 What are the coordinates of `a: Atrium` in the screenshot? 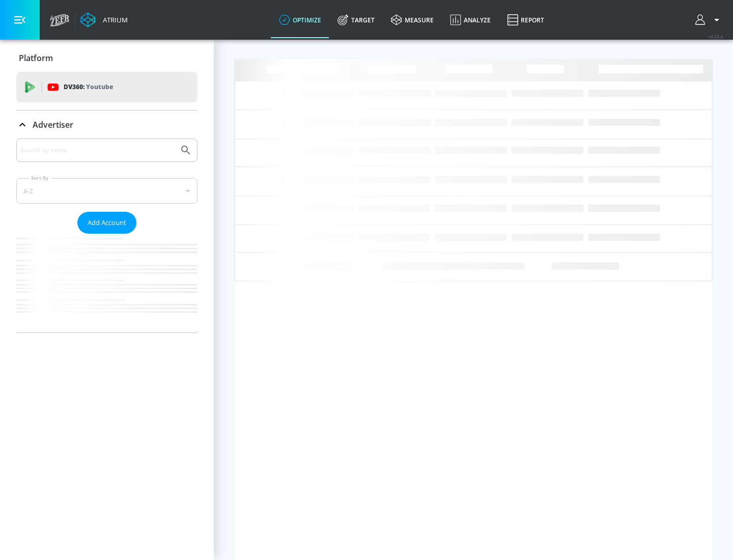 It's located at (104, 20).